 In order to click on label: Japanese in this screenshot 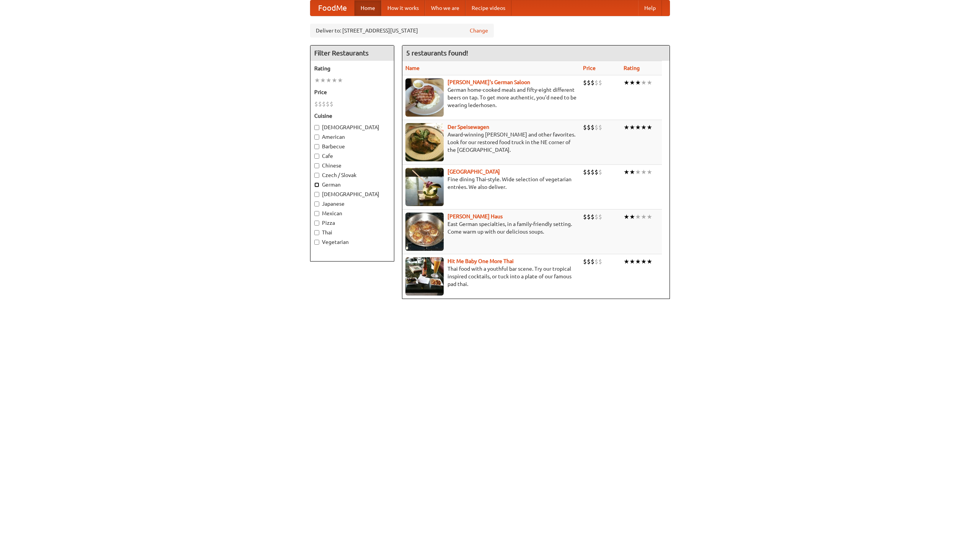, I will do `click(352, 204)`.